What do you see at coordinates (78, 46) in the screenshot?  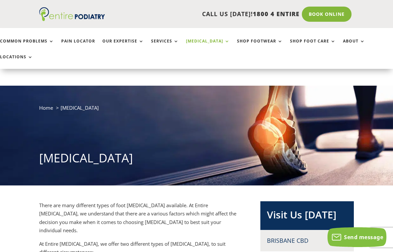 I see `a: Pain Locator` at bounding box center [78, 46].